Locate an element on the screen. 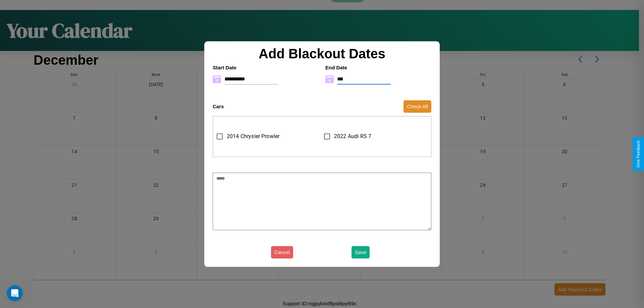  button: Check All is located at coordinates (417, 106).